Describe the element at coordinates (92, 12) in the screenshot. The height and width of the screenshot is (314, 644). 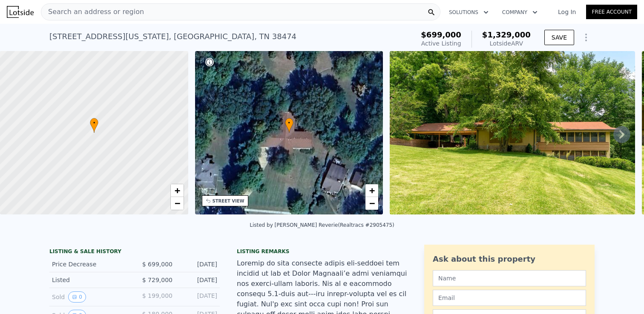
I see `span: Search an address or region` at that location.